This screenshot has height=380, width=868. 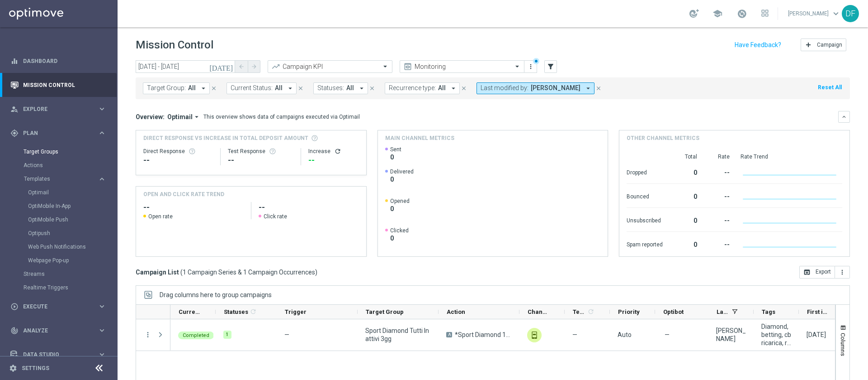 What do you see at coordinates (61, 192) in the screenshot?
I see `a: Optimail` at bounding box center [61, 192].